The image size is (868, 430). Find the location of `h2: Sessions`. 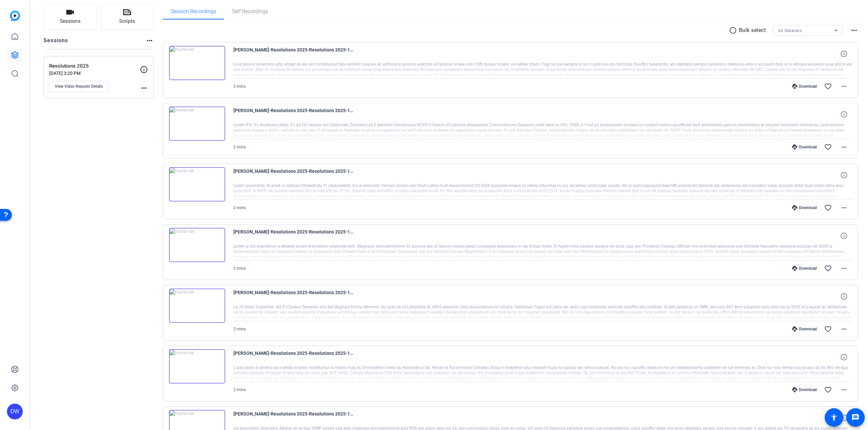

h2: Sessions is located at coordinates (56, 43).